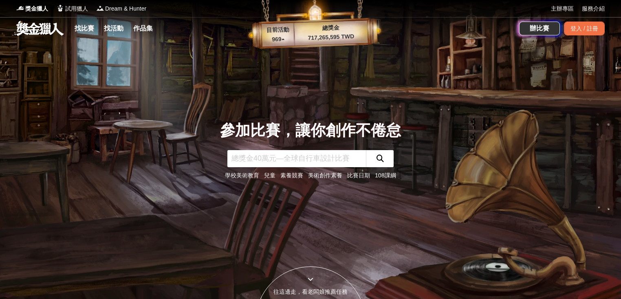  I want to click on a: 辦比賽, so click(539, 29).